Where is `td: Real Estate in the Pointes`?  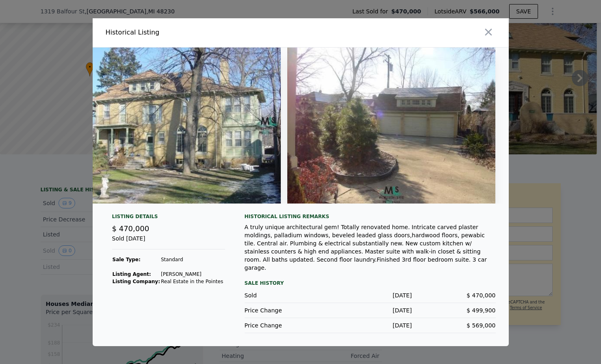
td: Real Estate in the Pointes is located at coordinates (192, 282).